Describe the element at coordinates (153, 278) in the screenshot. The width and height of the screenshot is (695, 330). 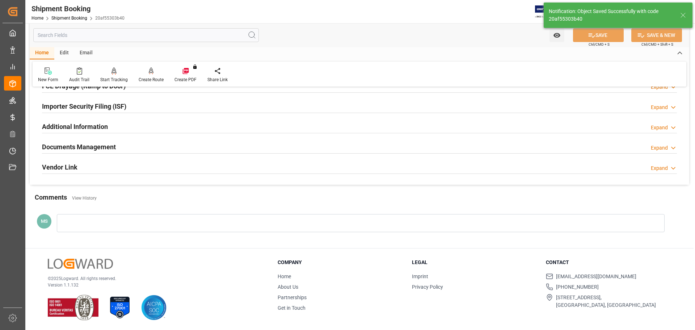
I see `p: © 2025 Logward. All rights reserved.` at that location.